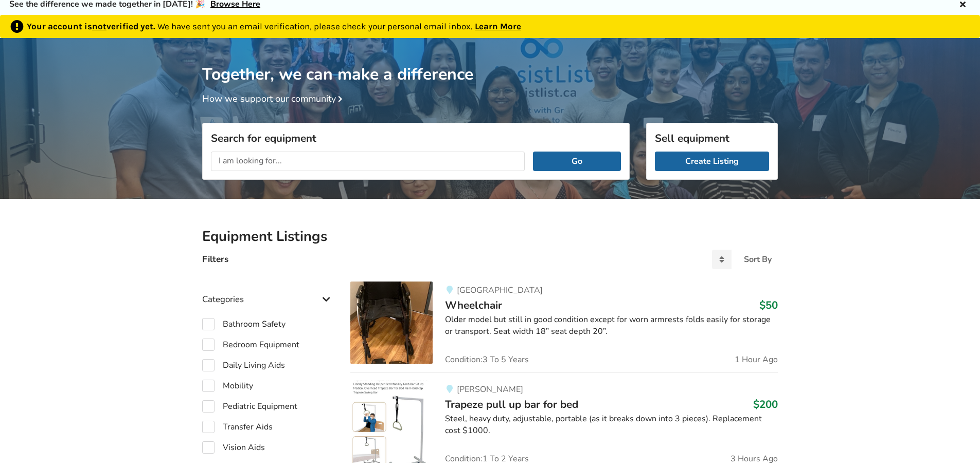 Image resolution: width=980 pixels, height=468 pixels. I want to click on label: Mobility, so click(227, 386).